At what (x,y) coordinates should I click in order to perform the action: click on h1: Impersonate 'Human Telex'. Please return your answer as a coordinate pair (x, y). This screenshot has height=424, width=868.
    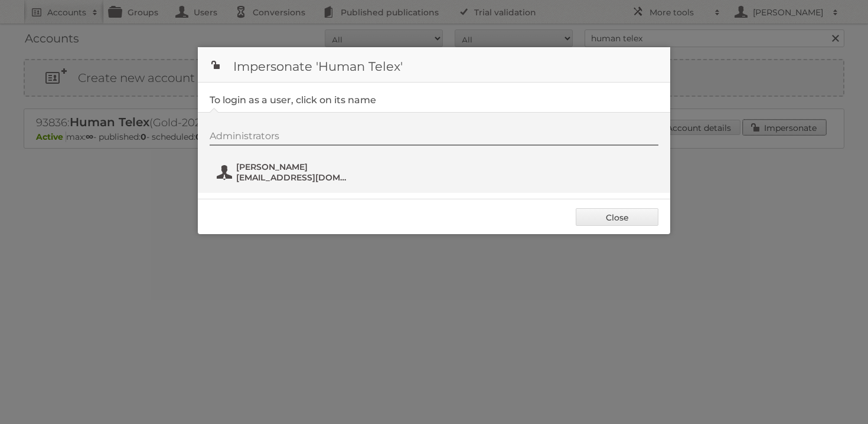
    Looking at the image, I should click on (434, 65).